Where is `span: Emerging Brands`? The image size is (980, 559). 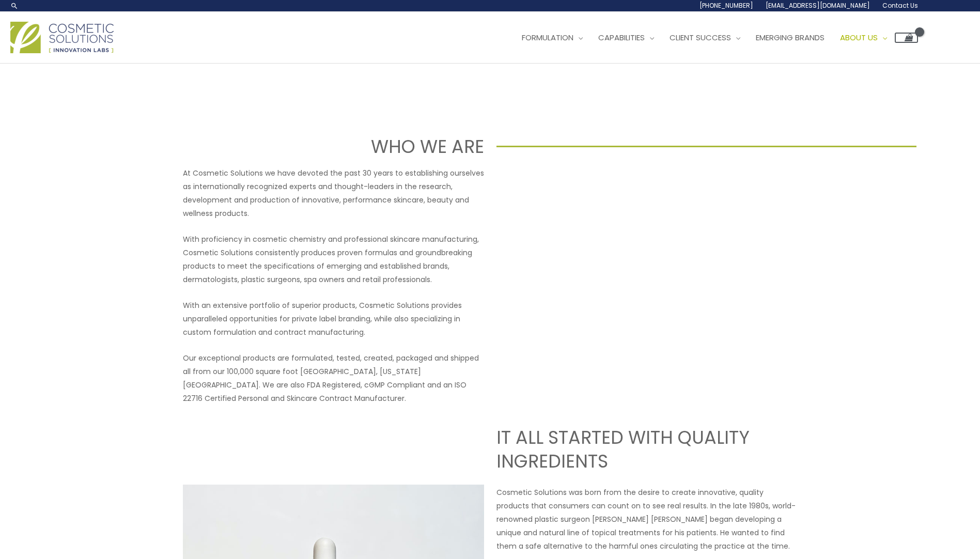
span: Emerging Brands is located at coordinates (790, 37).